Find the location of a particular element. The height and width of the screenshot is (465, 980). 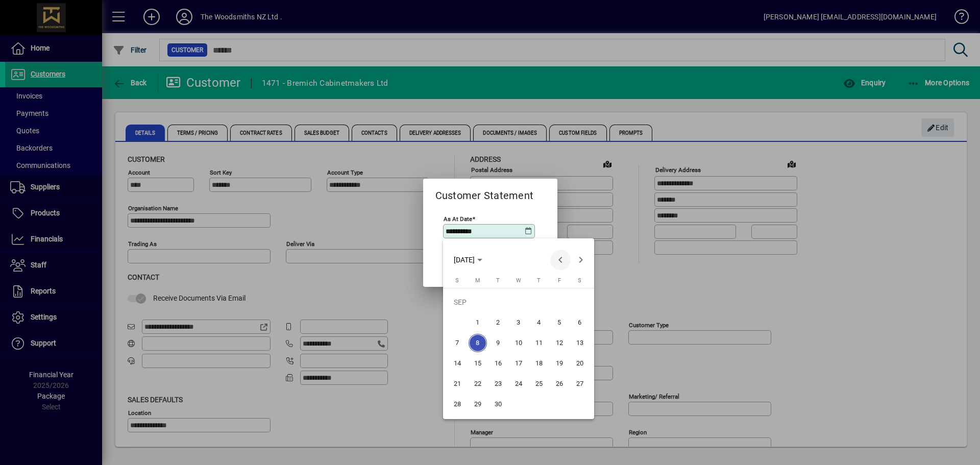

span: 19 is located at coordinates (560, 363).